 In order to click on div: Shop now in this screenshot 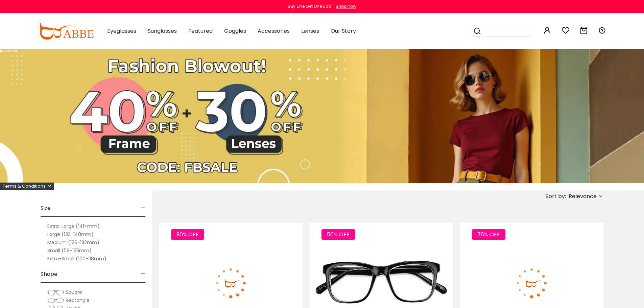, I will do `click(346, 6)`.